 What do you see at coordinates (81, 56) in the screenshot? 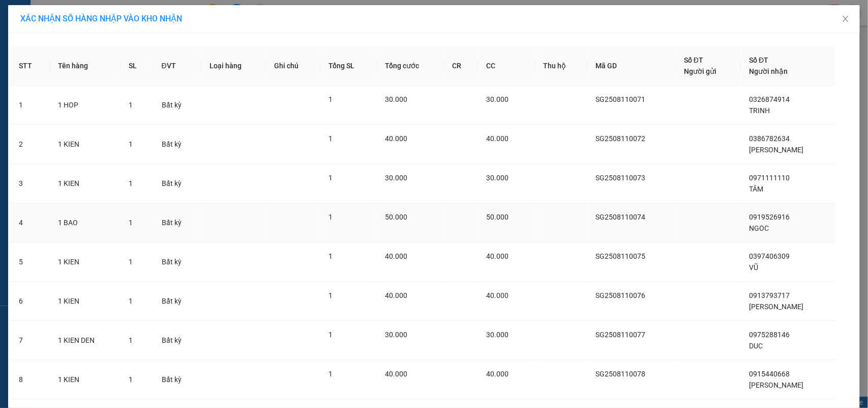
I see `b: BIÊN NHẬN GỬI HÀNG HÓA` at bounding box center [81, 56].